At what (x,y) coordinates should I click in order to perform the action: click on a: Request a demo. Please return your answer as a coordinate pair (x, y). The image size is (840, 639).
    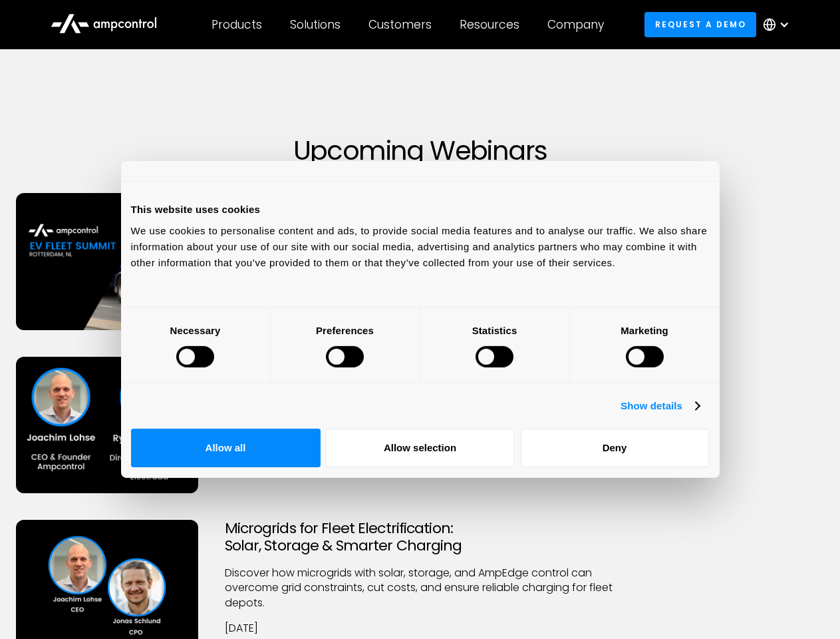
    Looking at the image, I should click on (701, 24).